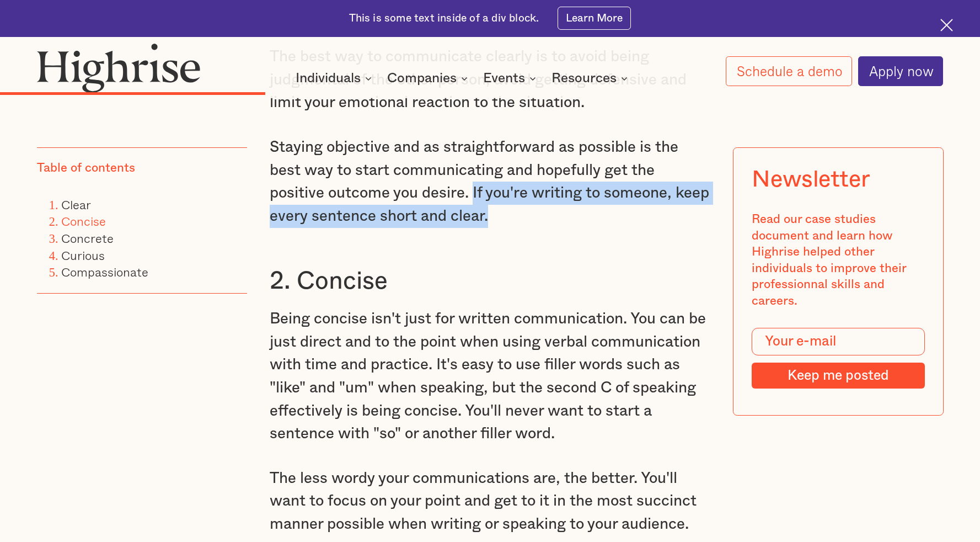 The width and height of the screenshot is (980, 542). What do you see at coordinates (105, 271) in the screenshot?
I see `a: Compassionate` at bounding box center [105, 271].